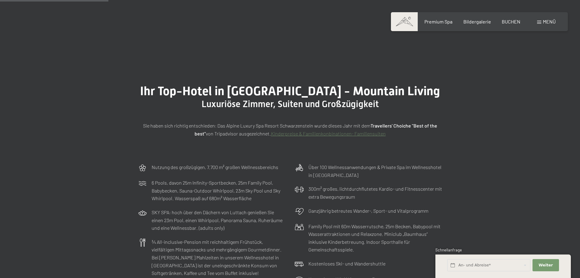  I want to click on p: 300m² großes, lichtdurchflutetes Kardio- und Fitnesscenter mit extra Bewegungsraum, so click(376, 192).